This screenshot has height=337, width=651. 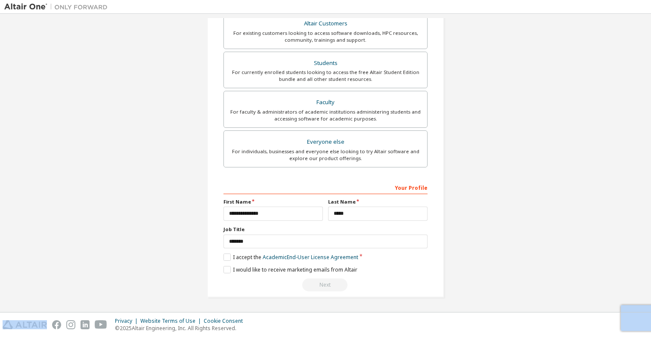 What do you see at coordinates (85, 325) in the screenshot?
I see `img: linkedin.svg` at bounding box center [85, 325].